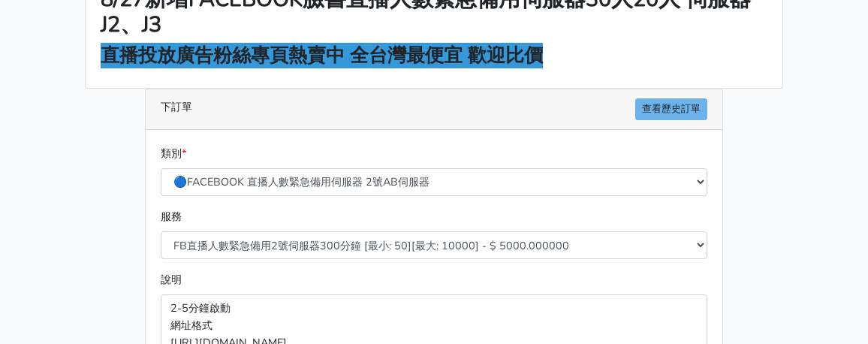 Image resolution: width=868 pixels, height=344 pixels. What do you see at coordinates (171, 216) in the screenshot?
I see `label: 服務` at bounding box center [171, 216].